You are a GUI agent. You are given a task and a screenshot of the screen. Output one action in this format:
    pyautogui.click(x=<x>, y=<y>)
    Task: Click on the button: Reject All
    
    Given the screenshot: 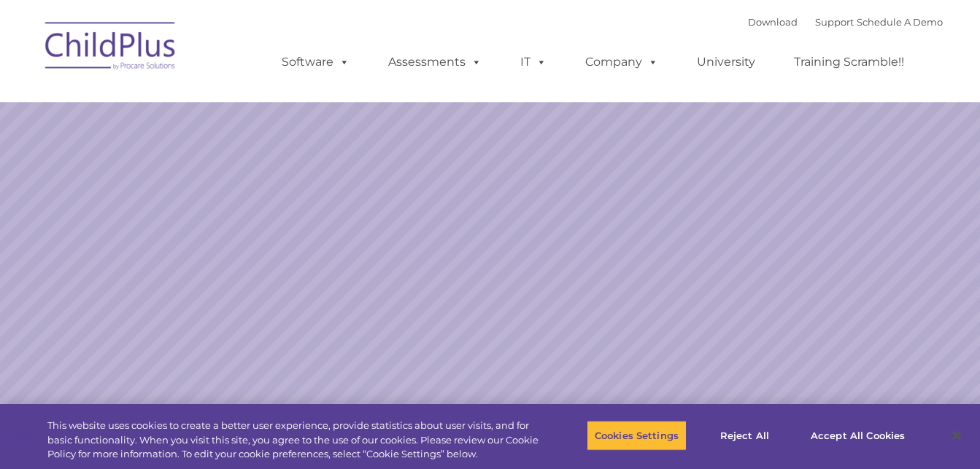 What is the action you would take?
    pyautogui.click(x=744, y=435)
    